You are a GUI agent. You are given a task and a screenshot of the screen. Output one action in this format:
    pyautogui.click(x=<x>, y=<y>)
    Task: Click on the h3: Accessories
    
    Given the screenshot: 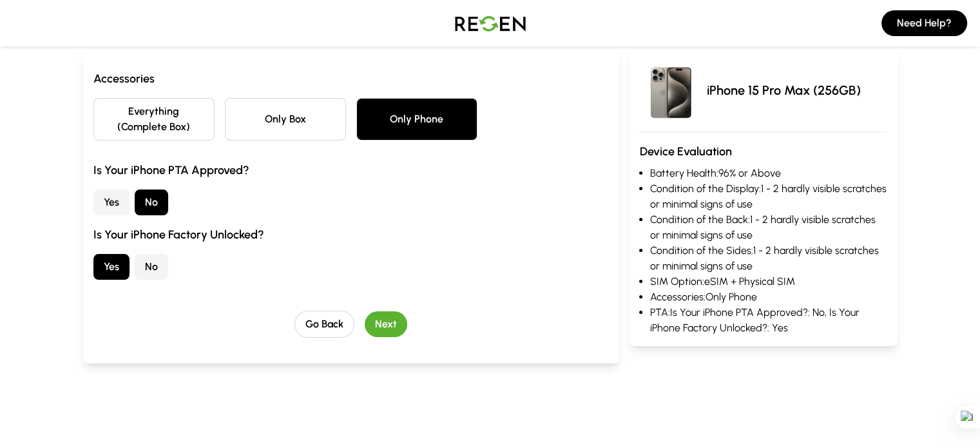 What is the action you would take?
    pyautogui.click(x=351, y=78)
    